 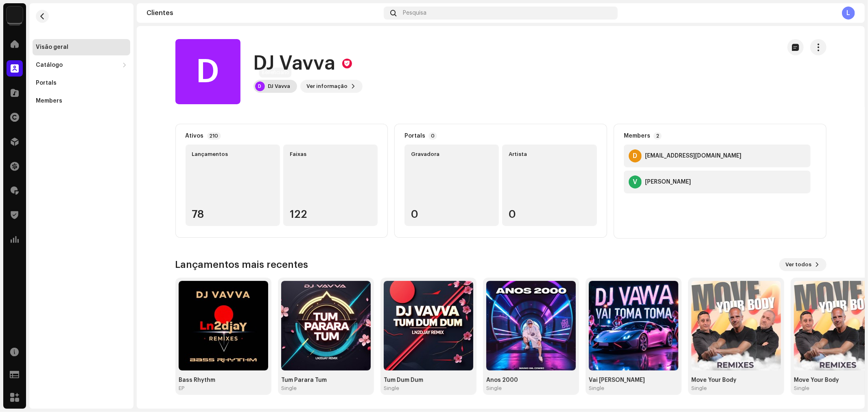 I want to click on img: 0a3d3d41-c7fb-4f93-b7b3-82a8b8665ce0, so click(x=223, y=326).